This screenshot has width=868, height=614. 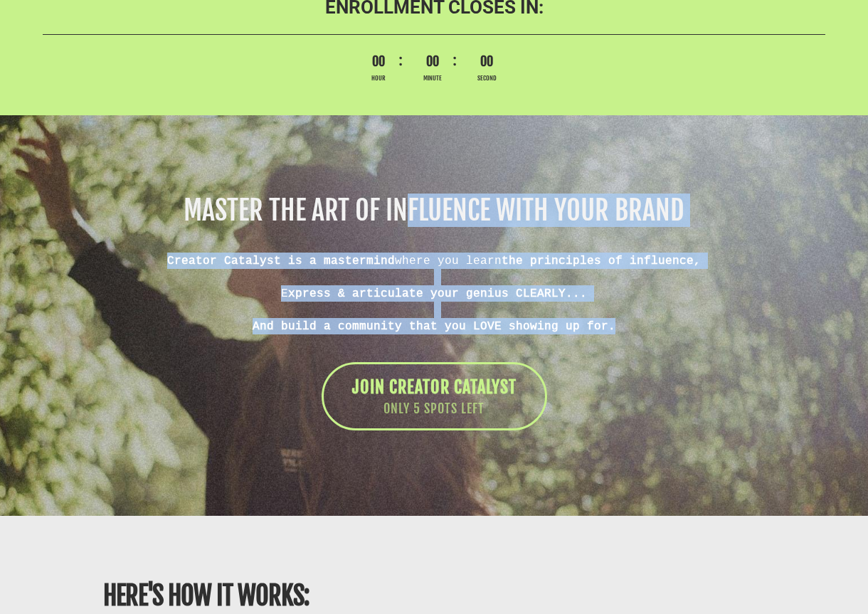 I want to click on span: ONLY 5 SPOTS LEFT, so click(x=434, y=409).